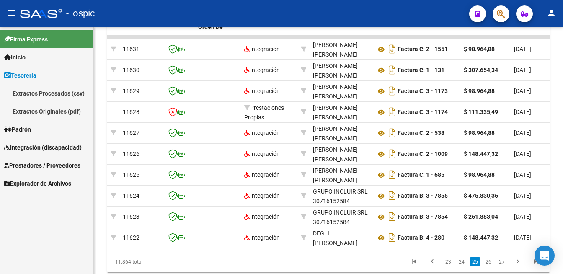 The image size is (563, 274). I want to click on span: Prestadores / Proveedores, so click(42, 166).